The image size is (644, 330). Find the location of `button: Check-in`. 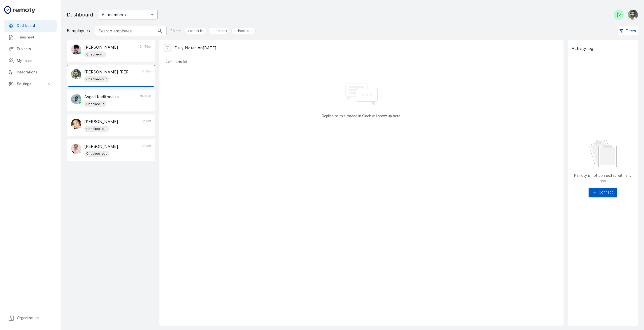

button: Check-in is located at coordinates (618, 15).